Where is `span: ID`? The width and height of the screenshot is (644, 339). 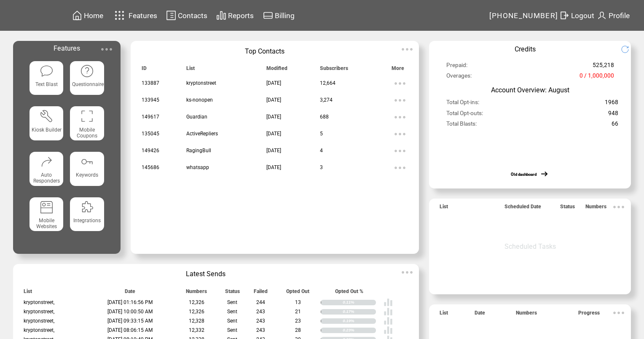
span: ID is located at coordinates (144, 70).